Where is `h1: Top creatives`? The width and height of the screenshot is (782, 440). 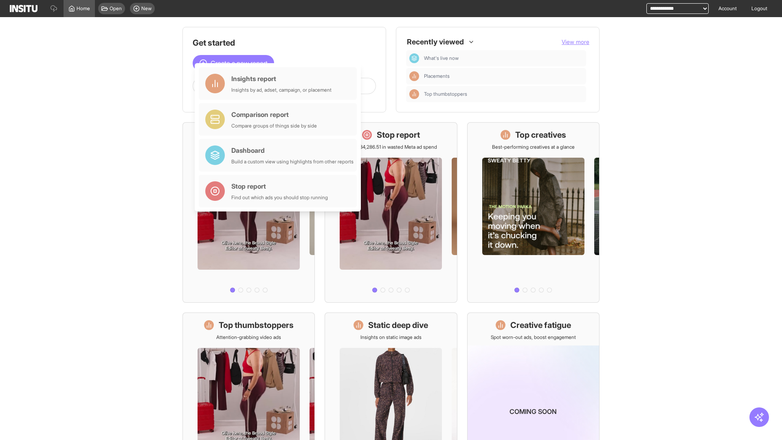
h1: Top creatives is located at coordinates (541, 135).